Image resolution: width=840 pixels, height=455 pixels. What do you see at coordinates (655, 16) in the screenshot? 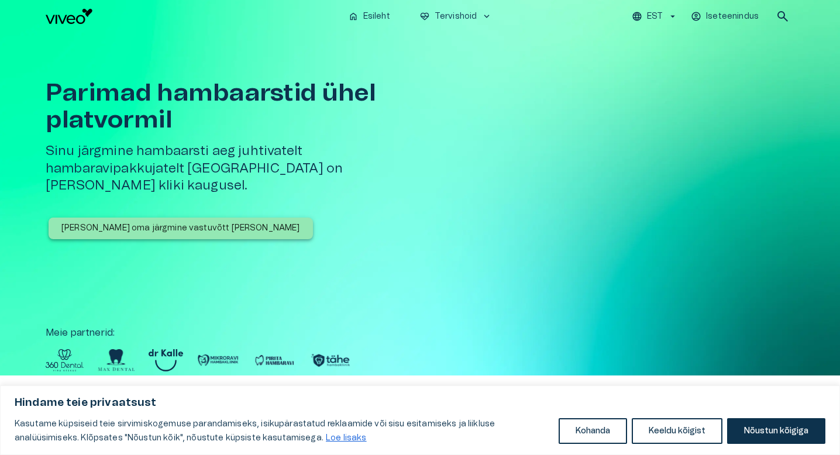
I see `button: EST` at bounding box center [655, 16].